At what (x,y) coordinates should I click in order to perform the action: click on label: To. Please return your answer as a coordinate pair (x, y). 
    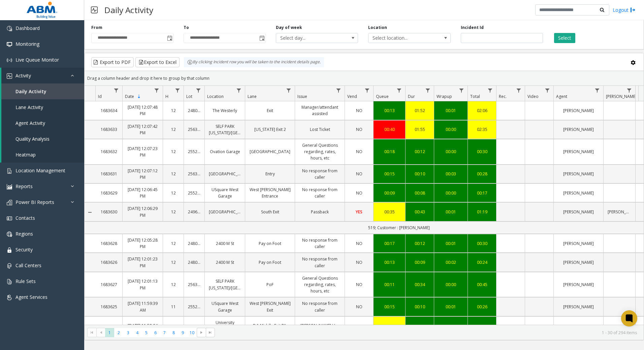
    Looking at the image, I should click on (186, 28).